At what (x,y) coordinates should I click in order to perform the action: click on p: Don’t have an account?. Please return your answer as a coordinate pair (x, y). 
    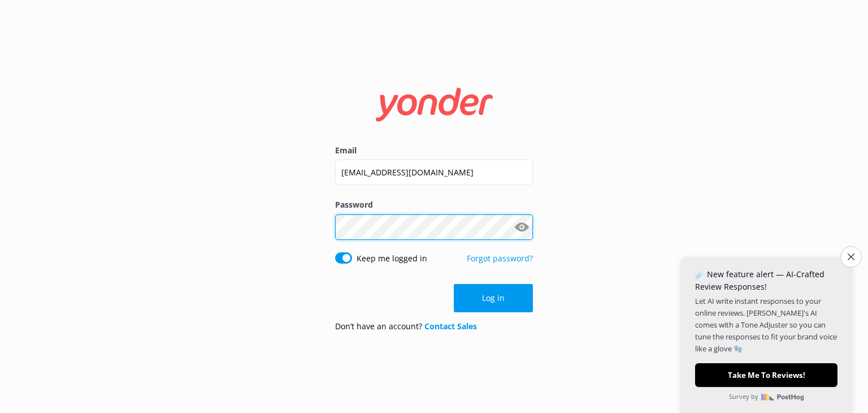
    Looking at the image, I should click on (406, 327).